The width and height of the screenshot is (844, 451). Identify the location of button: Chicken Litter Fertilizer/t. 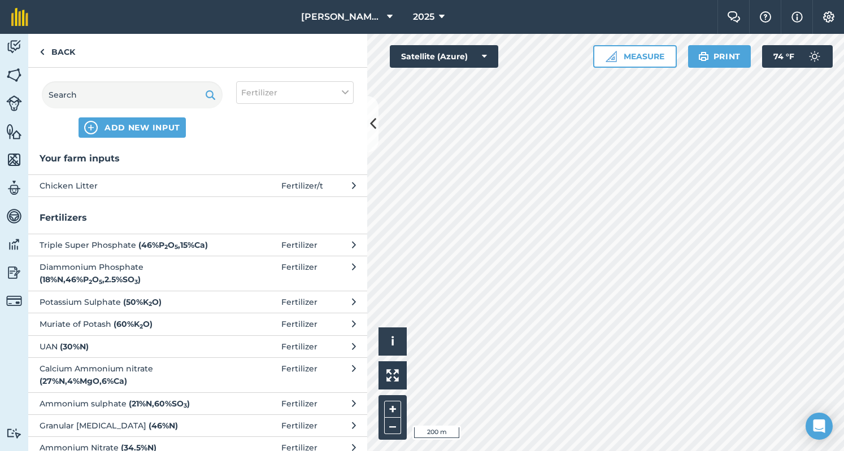
(198, 185).